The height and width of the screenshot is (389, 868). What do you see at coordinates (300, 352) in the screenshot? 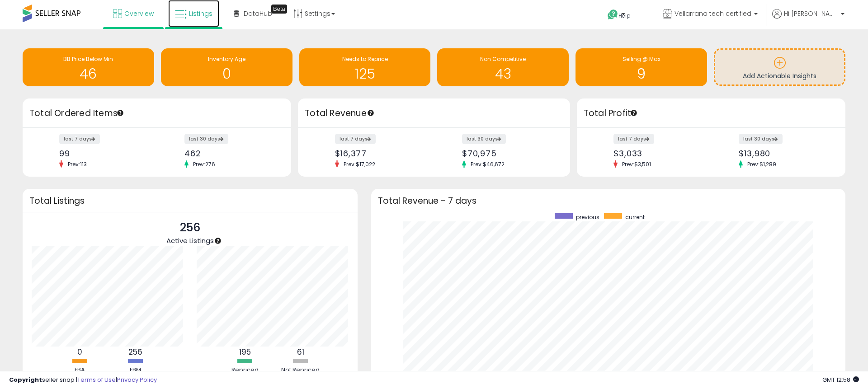
I see `b: 61` at bounding box center [300, 352].